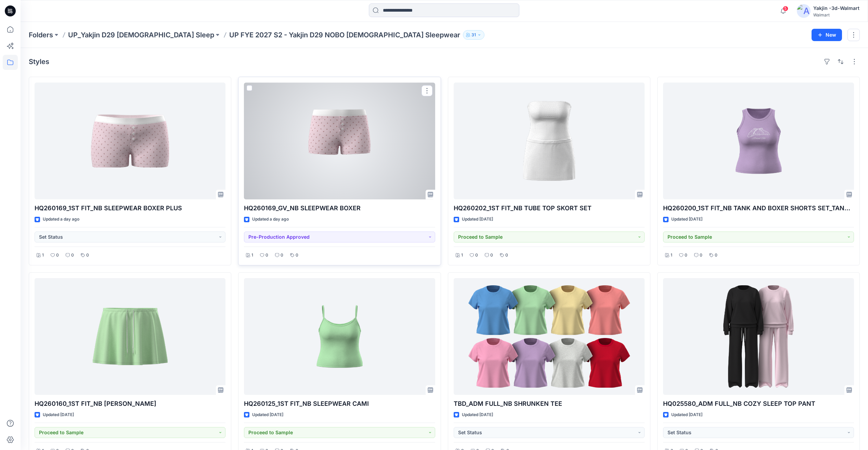  Describe the element at coordinates (758, 208) in the screenshot. I see `p: HQ260200_1ST FIT_NB TANK AND BOXER SHORTS SET_TANK ONLY` at that location.